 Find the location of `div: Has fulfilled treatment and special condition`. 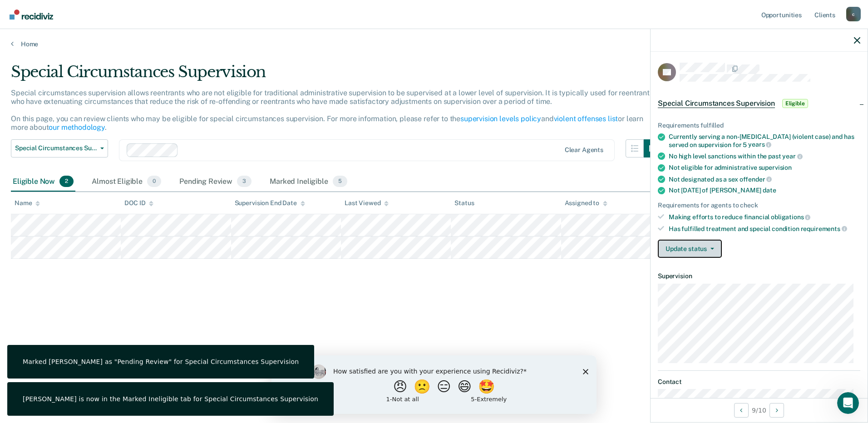

div: Has fulfilled treatment and special condition is located at coordinates (765, 229).